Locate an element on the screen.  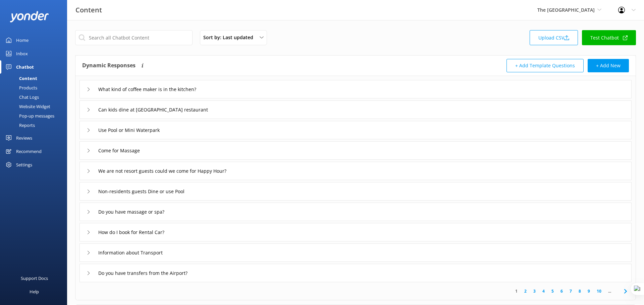
div: Recommend is located at coordinates (29, 151).